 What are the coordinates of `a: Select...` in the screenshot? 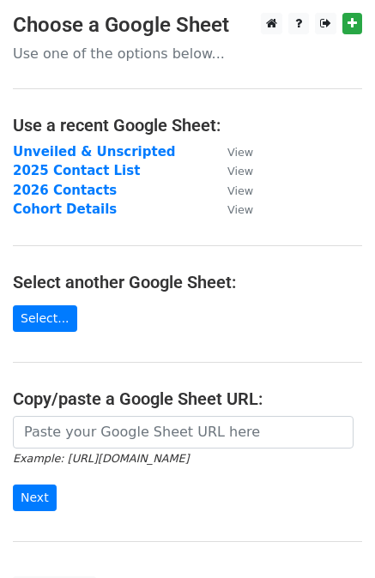 It's located at (45, 318).